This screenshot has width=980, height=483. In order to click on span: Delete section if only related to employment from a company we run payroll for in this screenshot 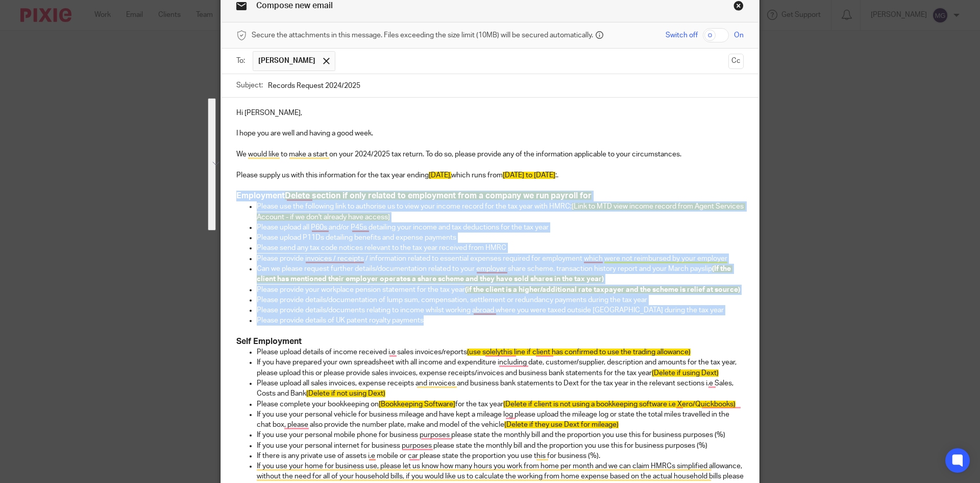, I will do `click(438, 196)`.